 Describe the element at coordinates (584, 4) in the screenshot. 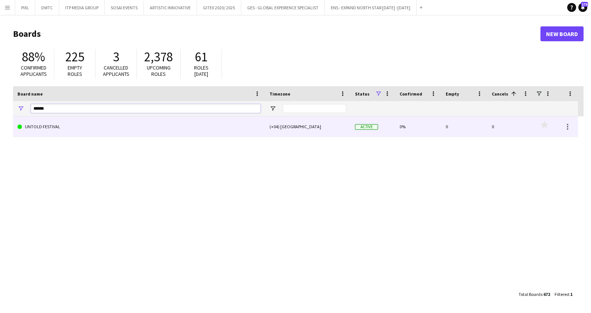

I see `span: 179` at that location.